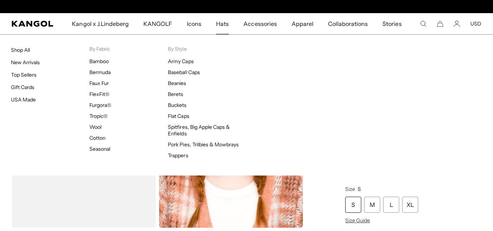  Describe the element at coordinates (158, 24) in the screenshot. I see `a: KANGOLF` at that location.